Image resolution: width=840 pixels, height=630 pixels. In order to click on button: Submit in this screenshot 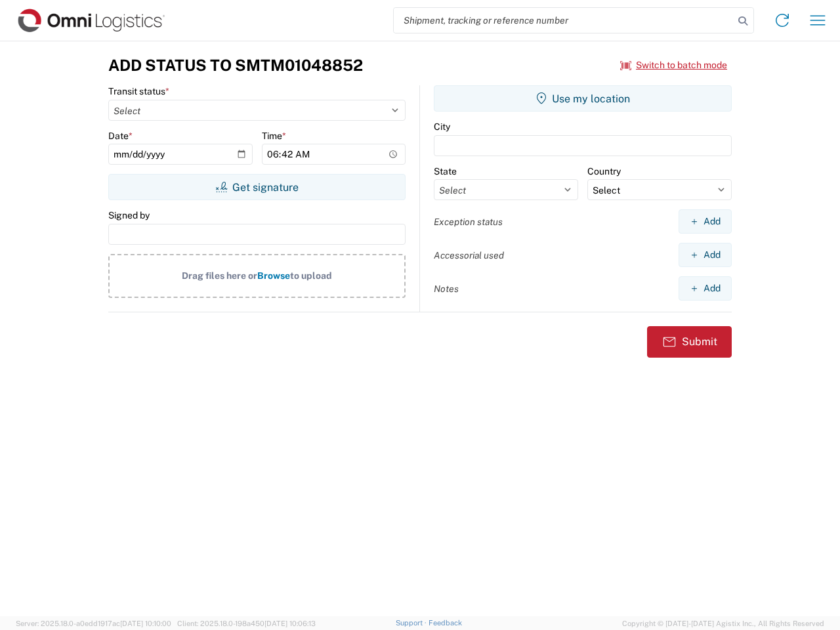, I will do `click(690, 342)`.